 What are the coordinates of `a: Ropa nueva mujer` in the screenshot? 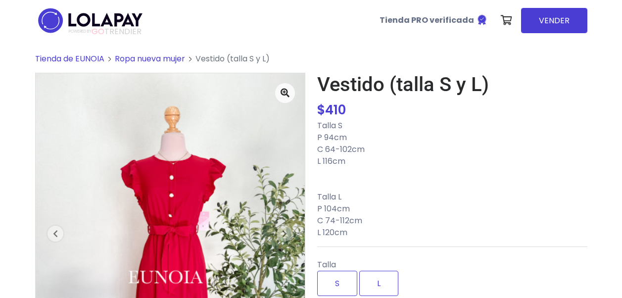 It's located at (150, 58).